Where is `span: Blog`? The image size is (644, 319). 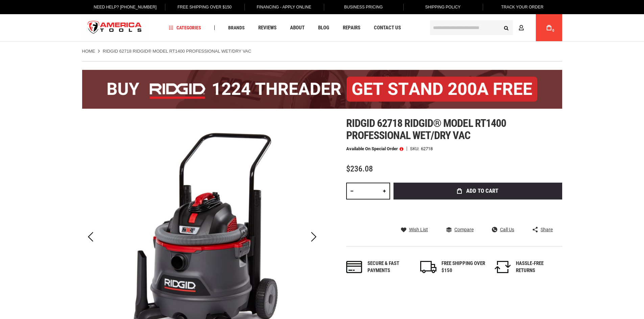 span: Blog is located at coordinates (323, 28).